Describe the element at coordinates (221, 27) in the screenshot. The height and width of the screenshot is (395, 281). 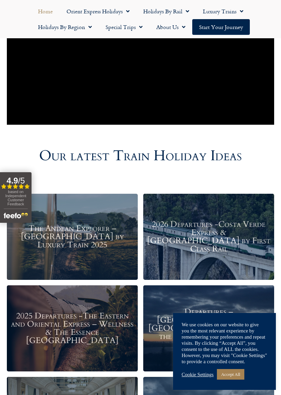
I see `a: Start your Journey` at that location.